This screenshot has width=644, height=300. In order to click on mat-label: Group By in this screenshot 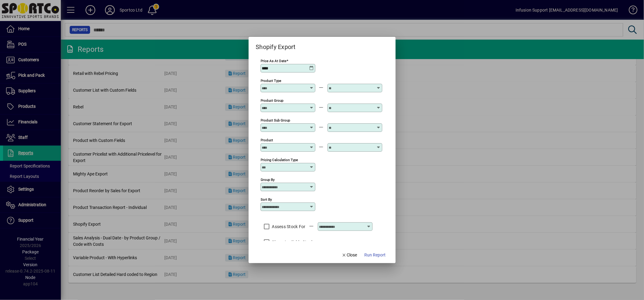, I will do `click(268, 180)`.